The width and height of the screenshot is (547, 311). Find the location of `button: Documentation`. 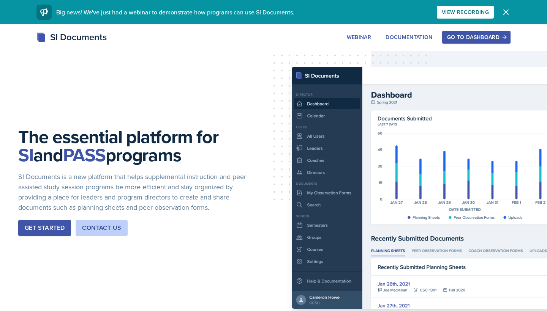

button: Documentation is located at coordinates (409, 37).